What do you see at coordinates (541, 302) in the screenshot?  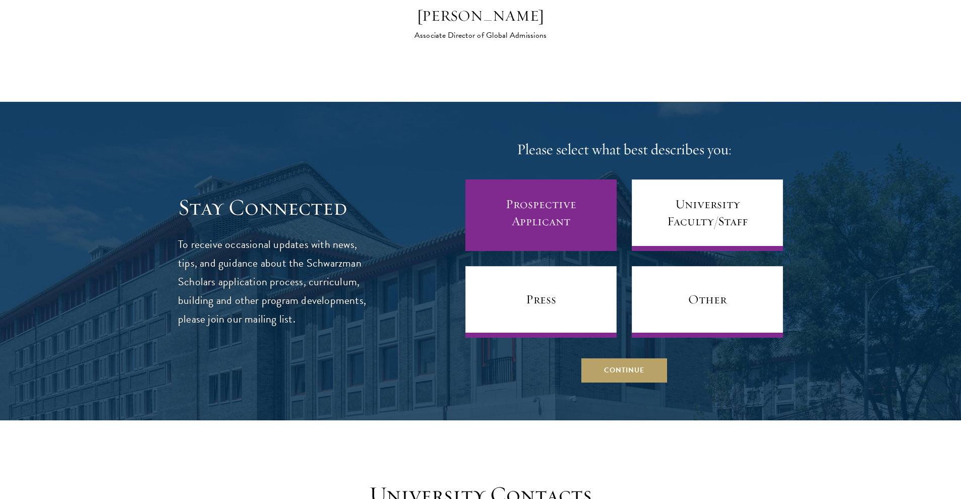 I see `a: Press` at bounding box center [541, 302].